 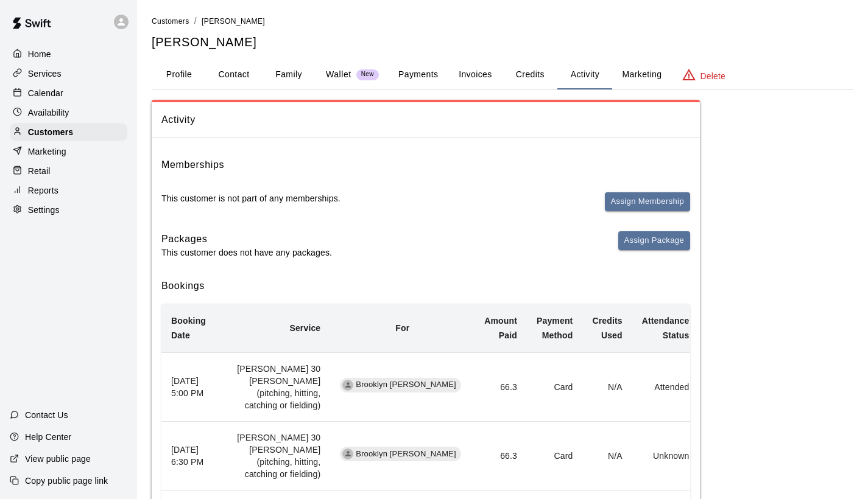 What do you see at coordinates (68, 210) in the screenshot?
I see `div: Settings` at bounding box center [68, 210].